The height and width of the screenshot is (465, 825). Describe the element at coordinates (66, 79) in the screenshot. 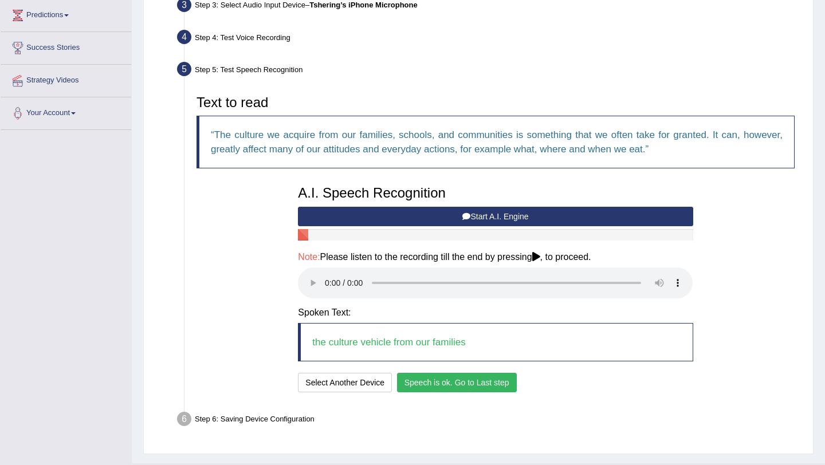

I see `a: Strategy Videos` at that location.